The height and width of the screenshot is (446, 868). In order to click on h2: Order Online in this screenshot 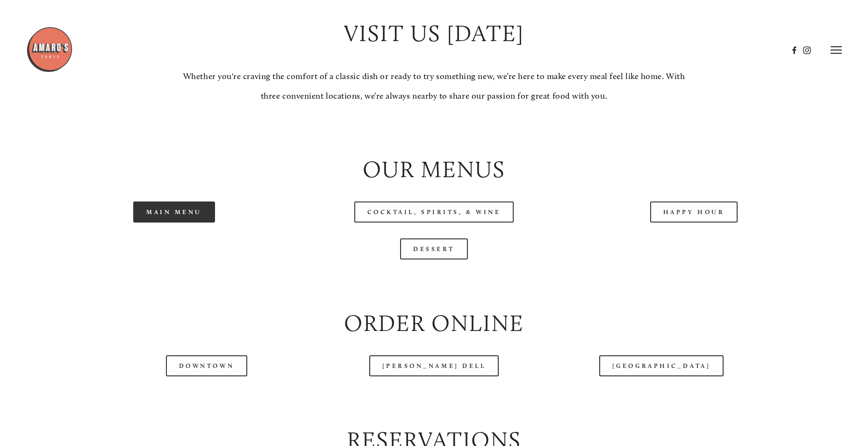, I will do `click(434, 323)`.